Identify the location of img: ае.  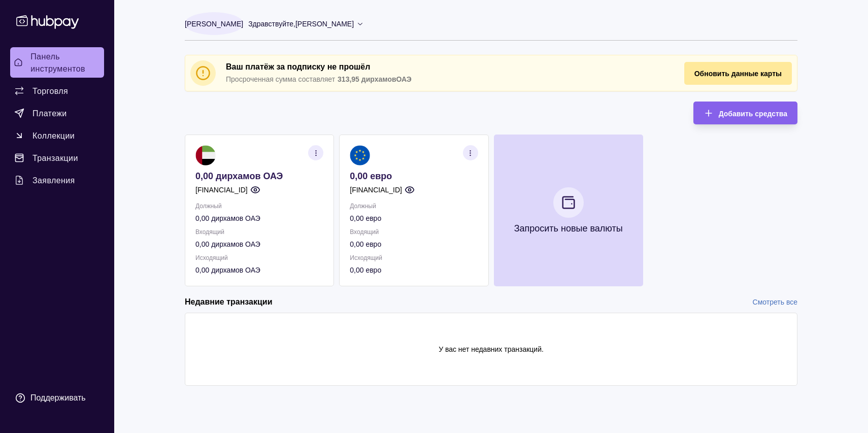
(206, 155).